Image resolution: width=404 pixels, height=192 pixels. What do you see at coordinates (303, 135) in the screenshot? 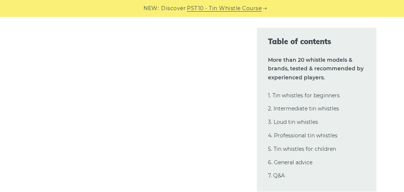
I see `a: 4. Professional tin whistles` at bounding box center [303, 135].